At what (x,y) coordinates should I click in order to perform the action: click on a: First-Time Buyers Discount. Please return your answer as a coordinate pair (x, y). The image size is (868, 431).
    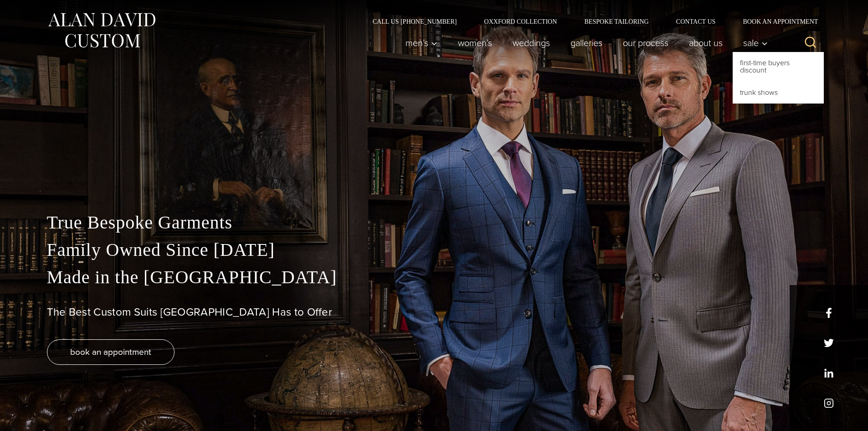
    Looking at the image, I should click on (778, 67).